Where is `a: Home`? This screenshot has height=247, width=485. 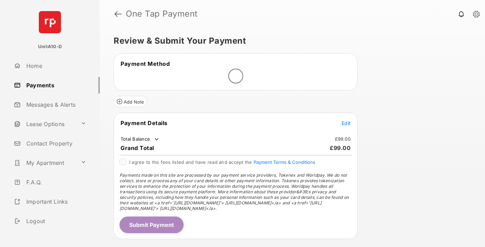
a: Home is located at coordinates (55, 66).